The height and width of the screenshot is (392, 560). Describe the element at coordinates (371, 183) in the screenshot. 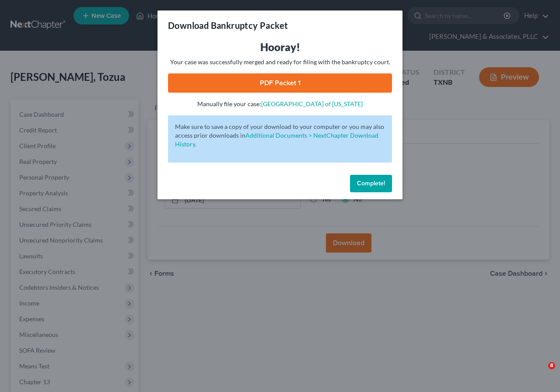

I see `button: Complete!` at that location.